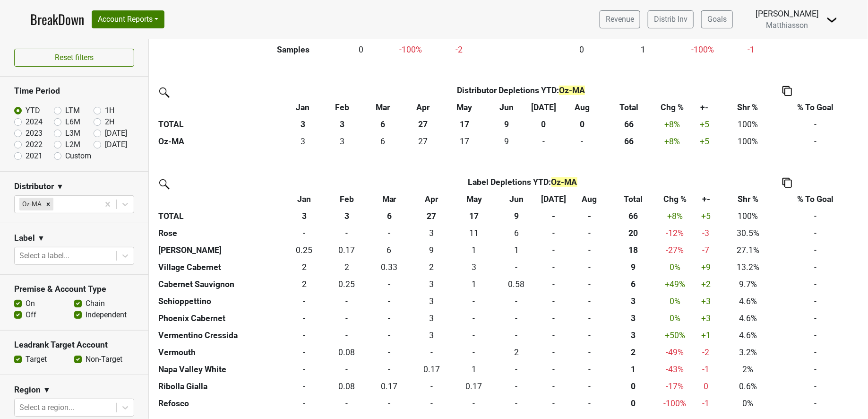 This screenshot has height=419, width=868. What do you see at coordinates (629, 124) in the screenshot?
I see `th: 66` at bounding box center [629, 124].